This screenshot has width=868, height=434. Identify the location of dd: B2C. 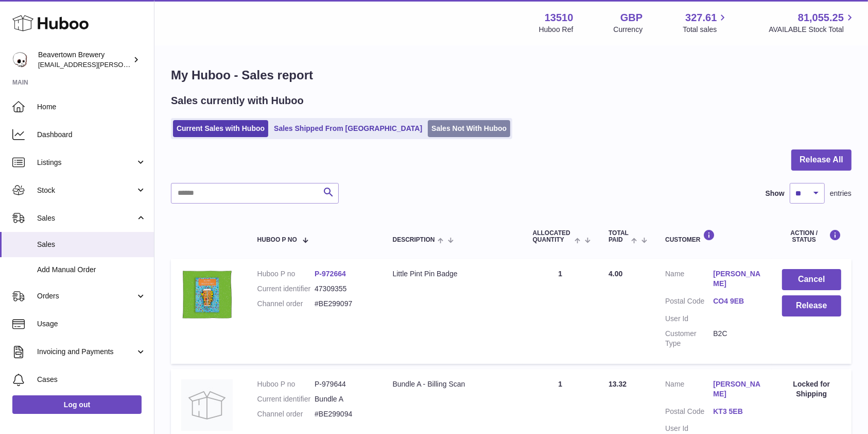
(737, 339).